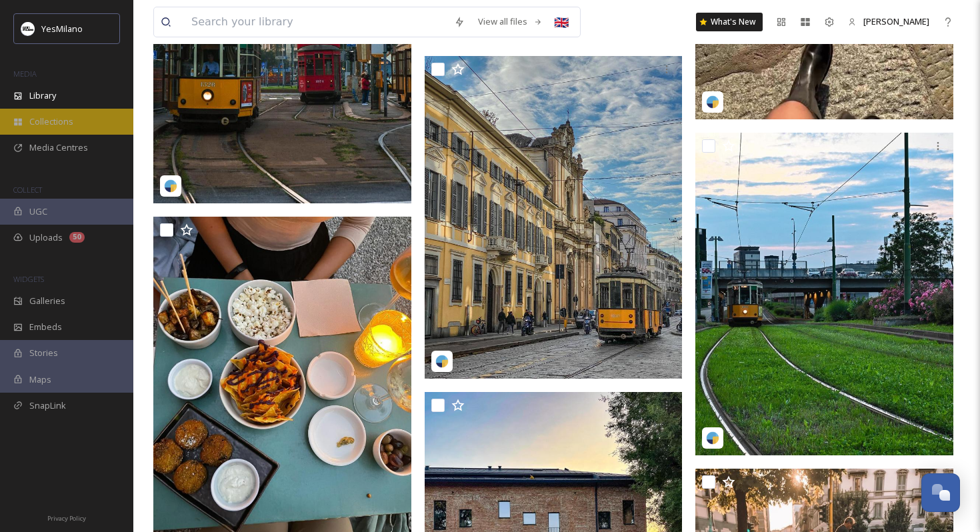 The image size is (980, 532). What do you see at coordinates (77, 238) in the screenshot?
I see `div: 50` at bounding box center [77, 238].